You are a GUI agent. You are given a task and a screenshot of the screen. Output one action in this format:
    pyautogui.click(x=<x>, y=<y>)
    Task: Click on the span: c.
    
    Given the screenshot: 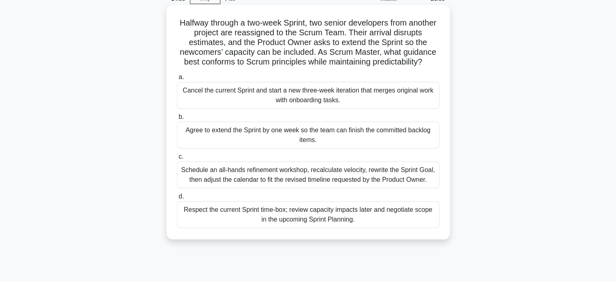 What is the action you would take?
    pyautogui.click(x=181, y=156)
    